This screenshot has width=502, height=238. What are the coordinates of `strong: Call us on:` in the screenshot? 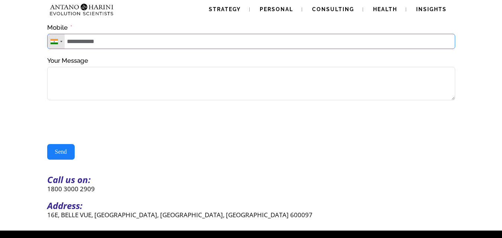 It's located at (69, 179).